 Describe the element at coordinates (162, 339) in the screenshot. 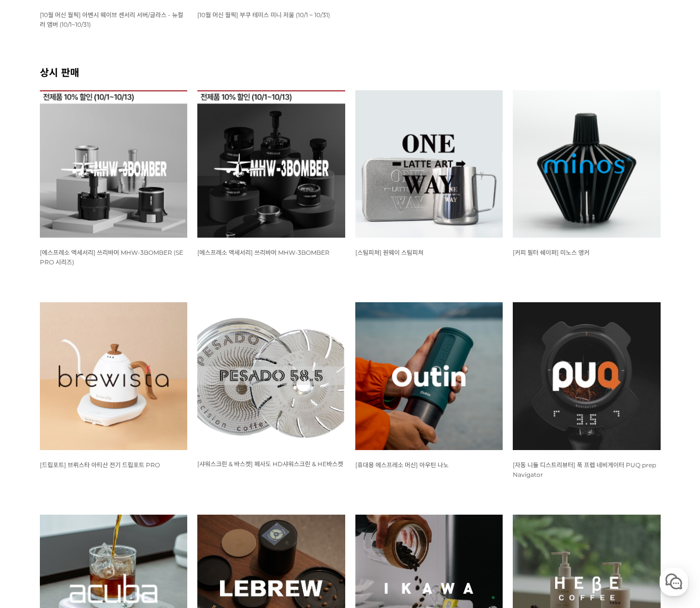

I see `span: 설정` at that location.